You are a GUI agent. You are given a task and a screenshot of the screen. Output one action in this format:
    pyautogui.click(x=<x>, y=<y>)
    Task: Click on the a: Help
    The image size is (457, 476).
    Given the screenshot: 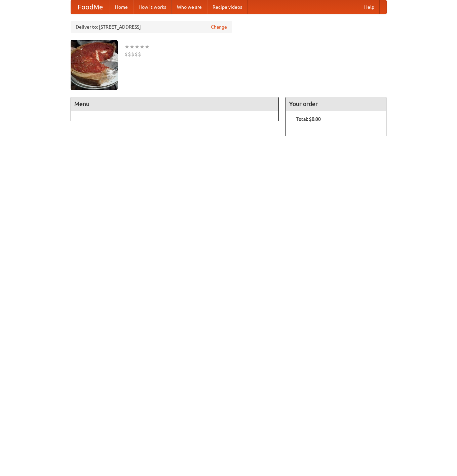 What is the action you would take?
    pyautogui.click(x=370, y=7)
    